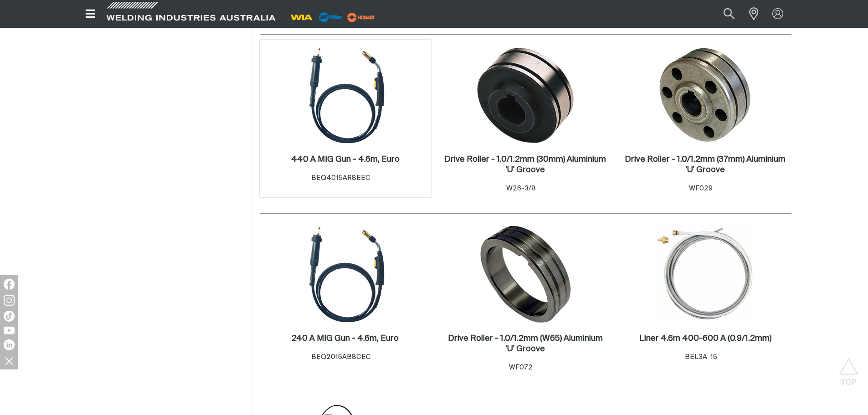 This screenshot has height=415, width=868. What do you see at coordinates (705, 165) in the screenshot?
I see `a: Drive Roller - 1.0/1.2mm (37mm) Aluminium 'U' Groove` at bounding box center [705, 165].